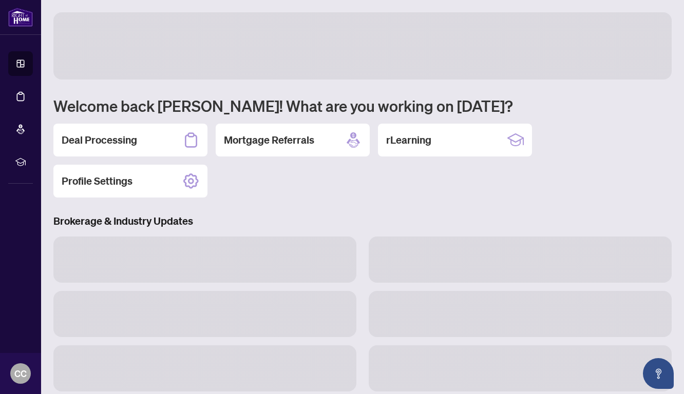  I want to click on h2: Deal Processing, so click(99, 140).